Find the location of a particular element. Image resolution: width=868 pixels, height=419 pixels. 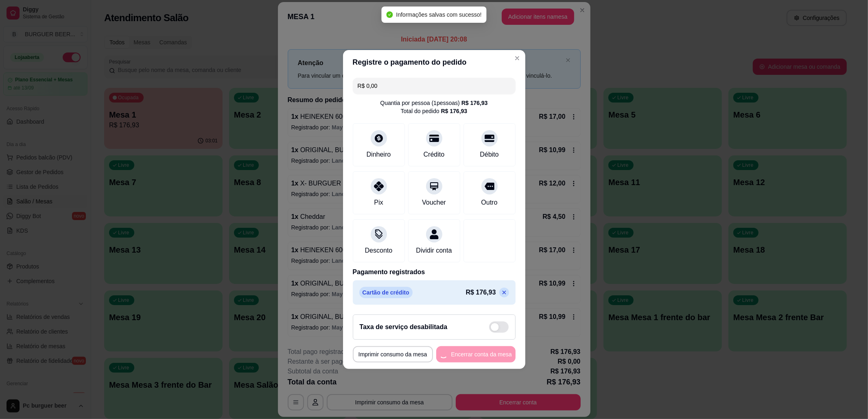

input: Ex.: hambúrguer de cordeiro is located at coordinates (434, 86).